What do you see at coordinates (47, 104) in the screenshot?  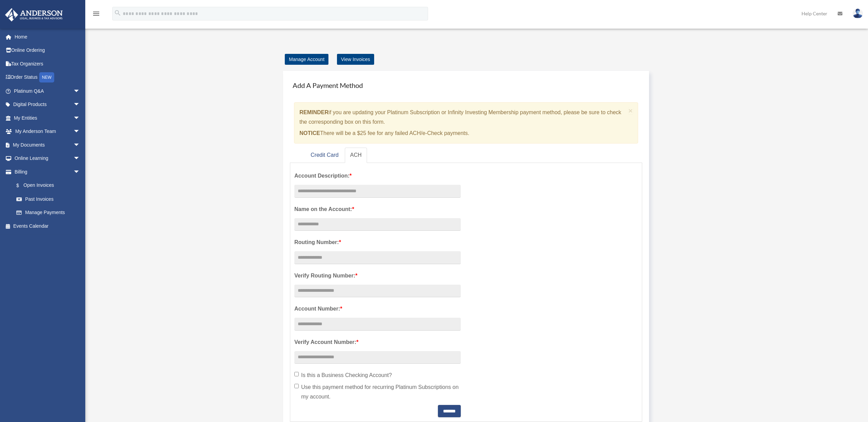 I see `a: Digital Productsarrow_drop_down` at bounding box center [47, 104].